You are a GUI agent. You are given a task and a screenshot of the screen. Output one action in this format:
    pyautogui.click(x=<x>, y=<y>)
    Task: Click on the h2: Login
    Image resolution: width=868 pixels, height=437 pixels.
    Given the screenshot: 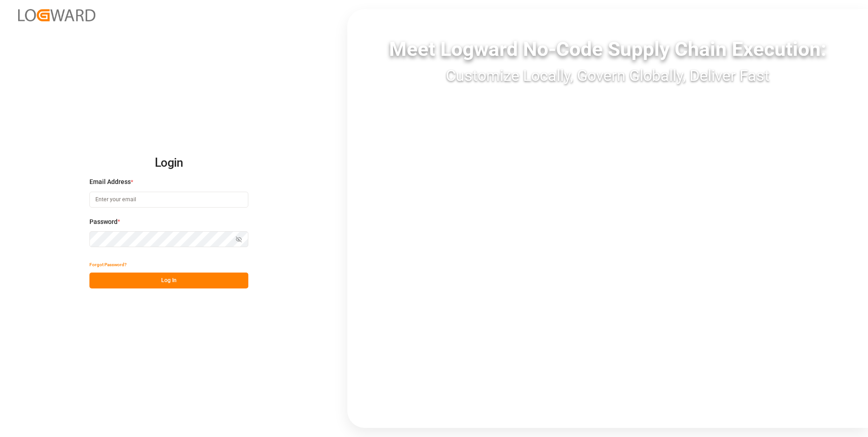 What is the action you would take?
    pyautogui.click(x=169, y=163)
    